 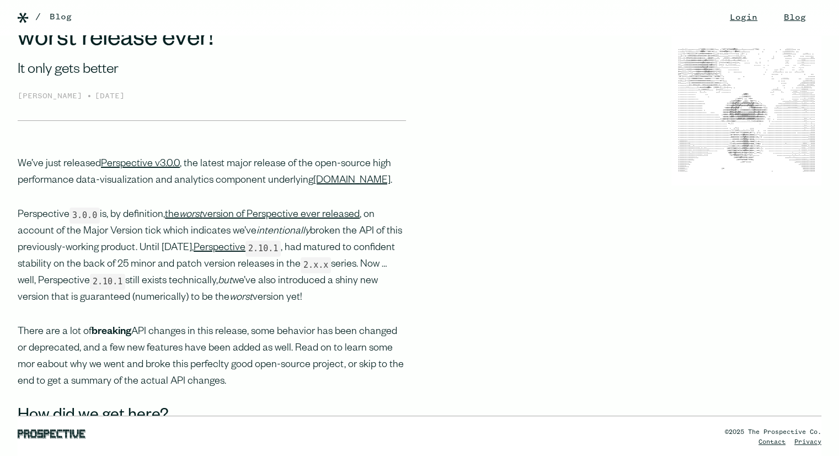 I want to click on a: Perspective2.10.1, so click(x=237, y=248).